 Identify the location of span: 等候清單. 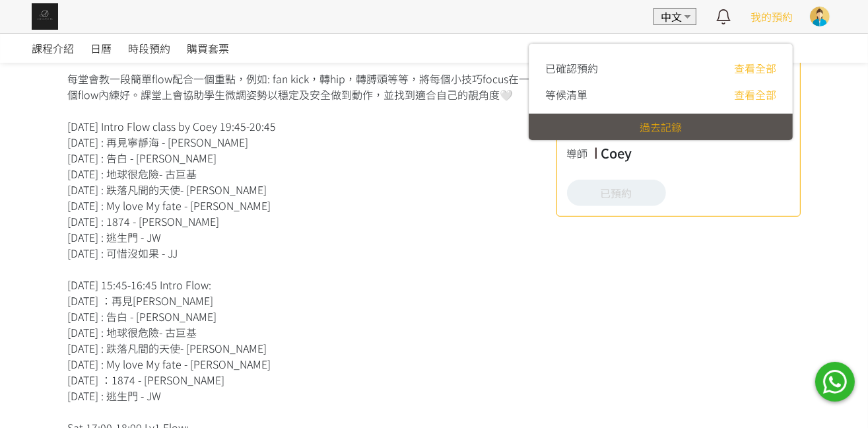
(567, 94).